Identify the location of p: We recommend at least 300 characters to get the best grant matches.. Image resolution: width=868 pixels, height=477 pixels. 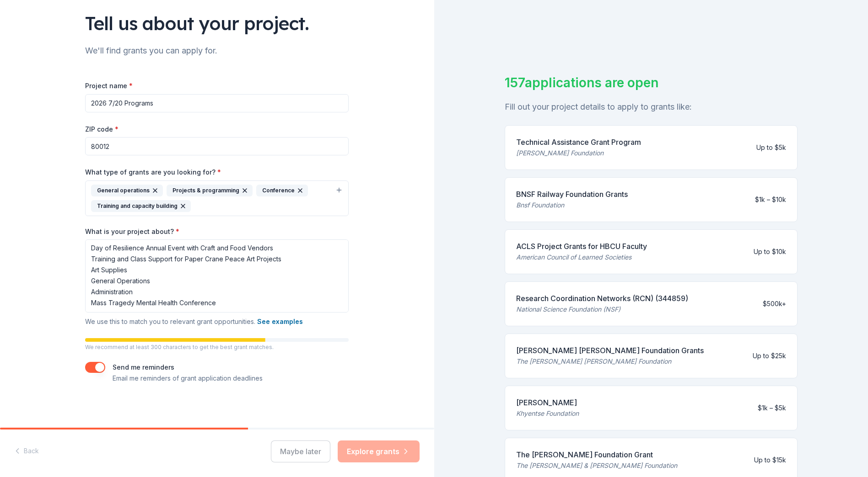
(217, 348).